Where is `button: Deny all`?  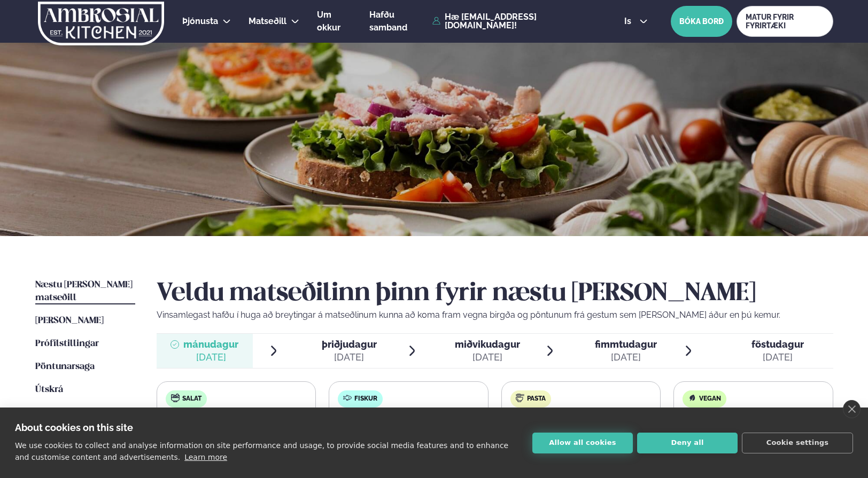
button: Deny all is located at coordinates (688, 443).